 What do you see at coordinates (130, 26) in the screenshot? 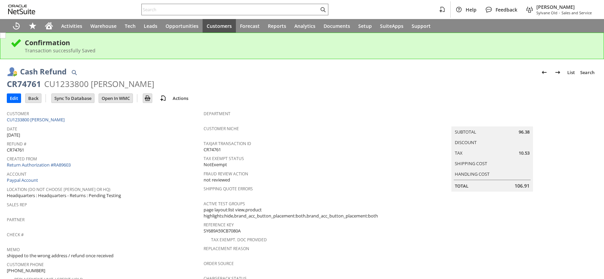
I see `a: Tech` at bounding box center [130, 26].